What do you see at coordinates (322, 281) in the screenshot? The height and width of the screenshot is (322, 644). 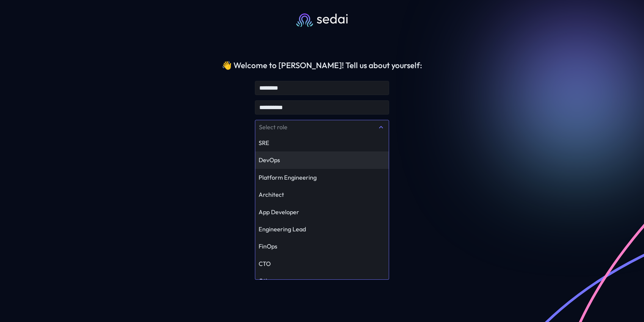 I see `div: Other` at bounding box center [322, 281].